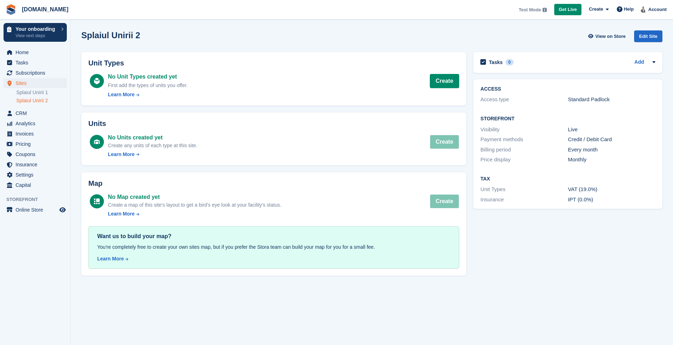 The height and width of the screenshot is (345, 673). I want to click on span: Capital, so click(37, 185).